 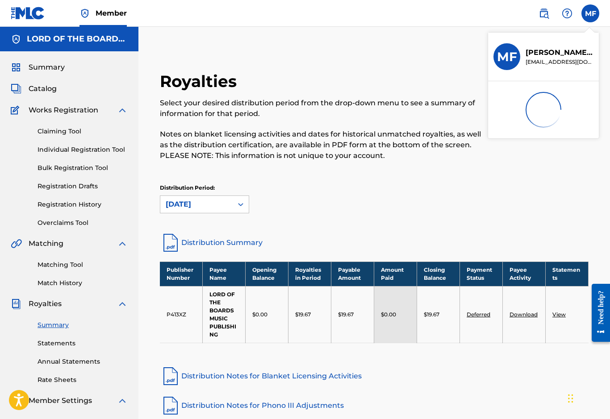 I want to click on p: Select your desired distribution period from the drop-down menu to see a summary of information f..., so click(x=325, y=109).